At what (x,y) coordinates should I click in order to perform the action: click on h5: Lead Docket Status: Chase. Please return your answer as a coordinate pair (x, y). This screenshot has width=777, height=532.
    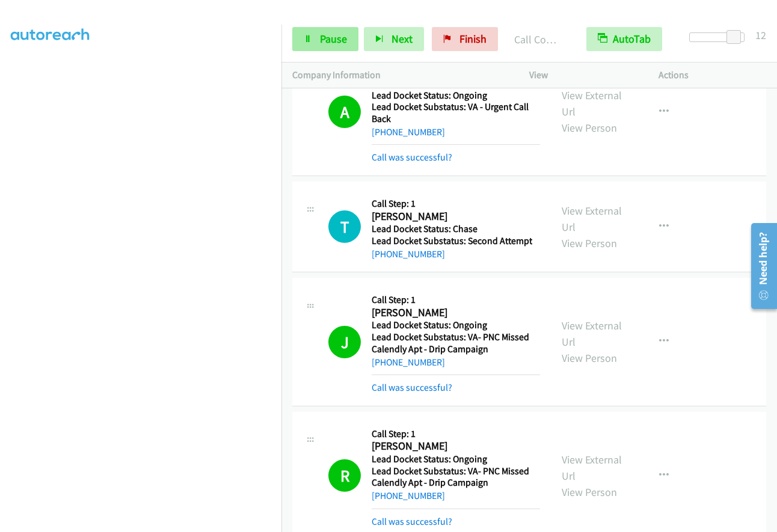
    Looking at the image, I should click on (452, 229).